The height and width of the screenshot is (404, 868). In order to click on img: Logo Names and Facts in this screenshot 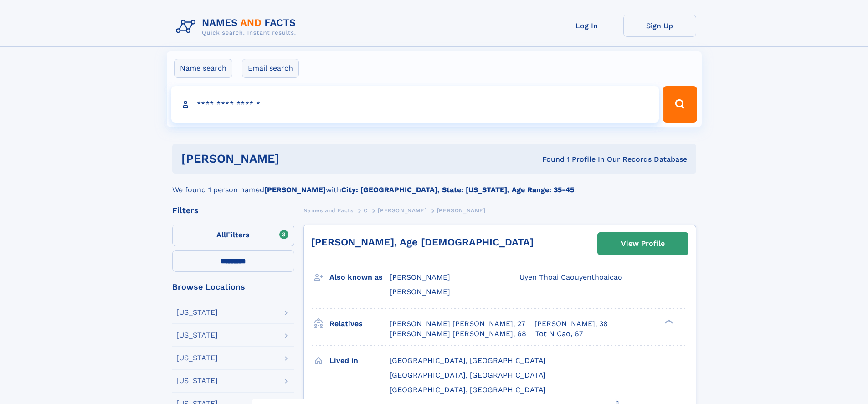, I will do `click(238, 27)`.